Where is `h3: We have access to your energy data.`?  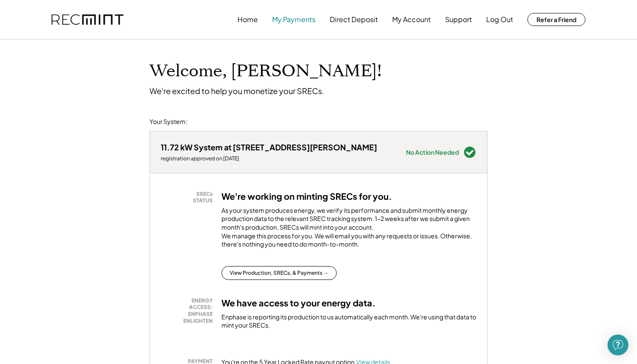 h3: We have access to your energy data. is located at coordinates (299, 303).